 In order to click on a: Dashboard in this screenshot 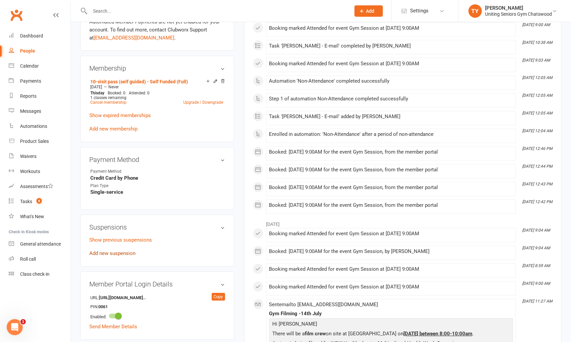, I will do `click(39, 36)`.